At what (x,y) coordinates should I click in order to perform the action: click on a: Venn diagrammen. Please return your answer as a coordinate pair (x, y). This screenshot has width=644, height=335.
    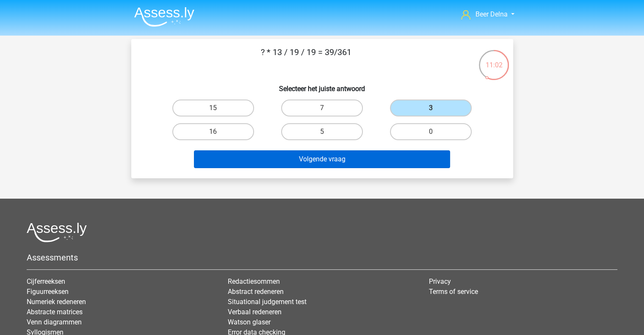
    Looking at the image, I should click on (54, 322).